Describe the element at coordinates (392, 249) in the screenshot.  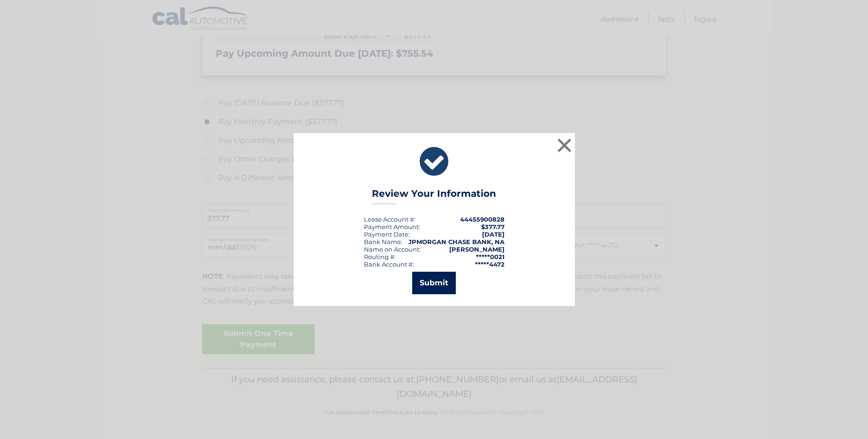
I see `div: Name on Account:` at that location.